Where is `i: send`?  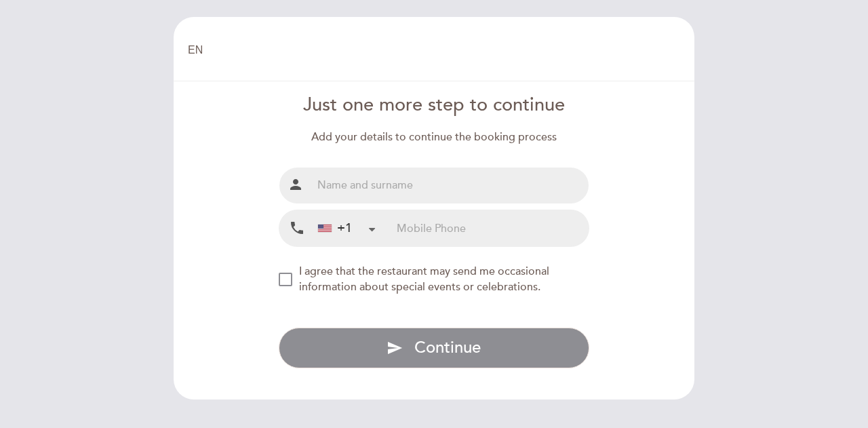 i: send is located at coordinates (395, 348).